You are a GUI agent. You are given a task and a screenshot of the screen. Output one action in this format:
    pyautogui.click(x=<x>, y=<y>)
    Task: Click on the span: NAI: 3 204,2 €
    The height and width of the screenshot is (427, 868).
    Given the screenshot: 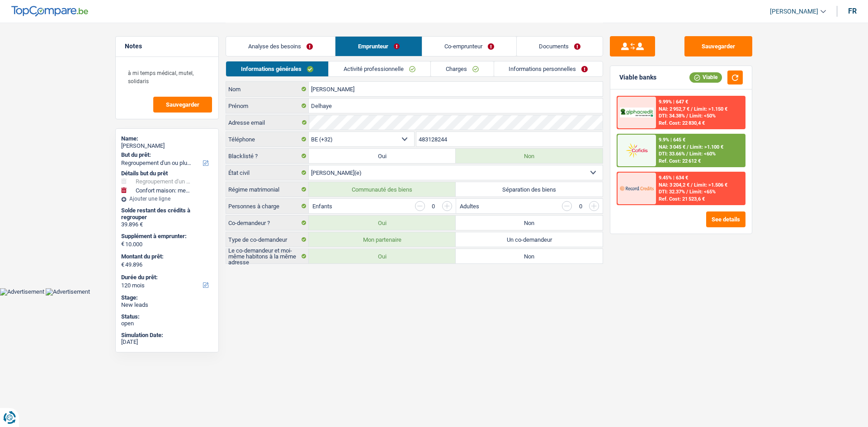 What is the action you would take?
    pyautogui.click(x=674, y=185)
    